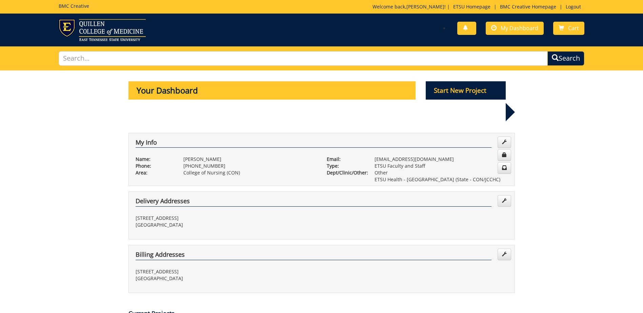 Image resolution: width=643 pixels, height=313 pixels. I want to click on a: Change Password, so click(504, 155).